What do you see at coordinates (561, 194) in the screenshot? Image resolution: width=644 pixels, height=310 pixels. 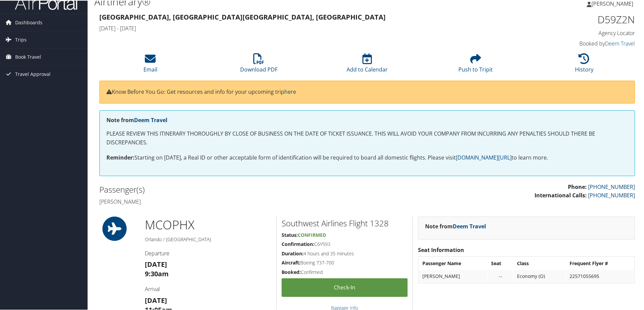 I see `strong: International Calls:` at bounding box center [561, 194].